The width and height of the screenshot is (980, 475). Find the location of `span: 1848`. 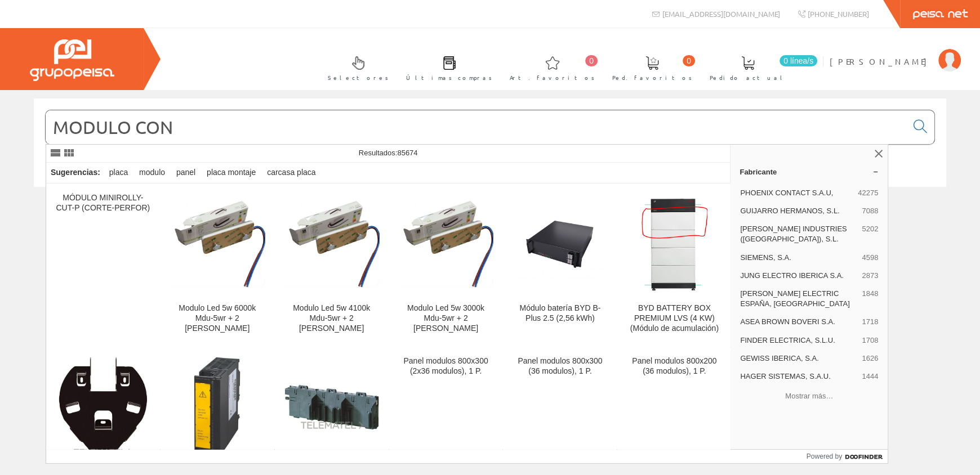

span: 1848 is located at coordinates (870, 299).